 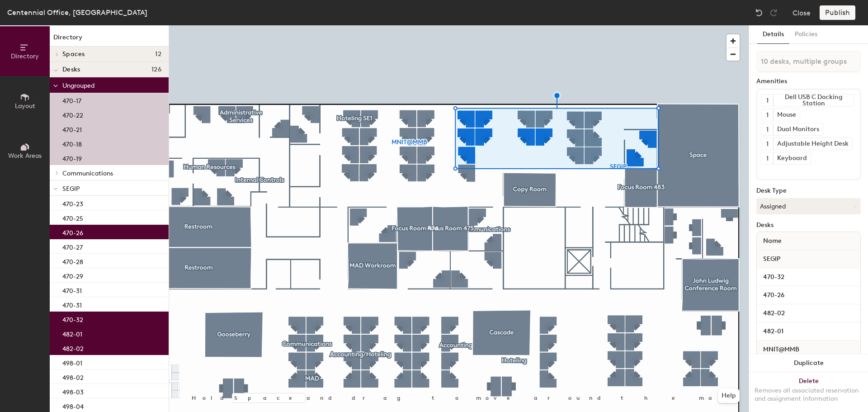 What do you see at coordinates (802, 12) in the screenshot?
I see `button: Close` at bounding box center [802, 12].